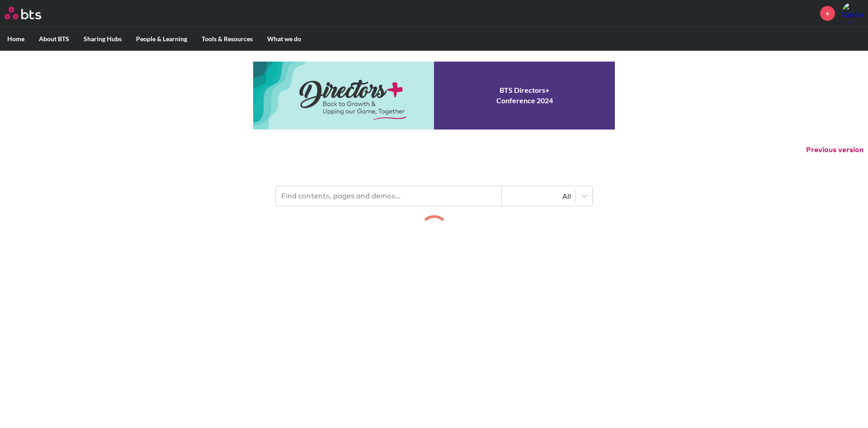  I want to click on label: What we do, so click(284, 39).